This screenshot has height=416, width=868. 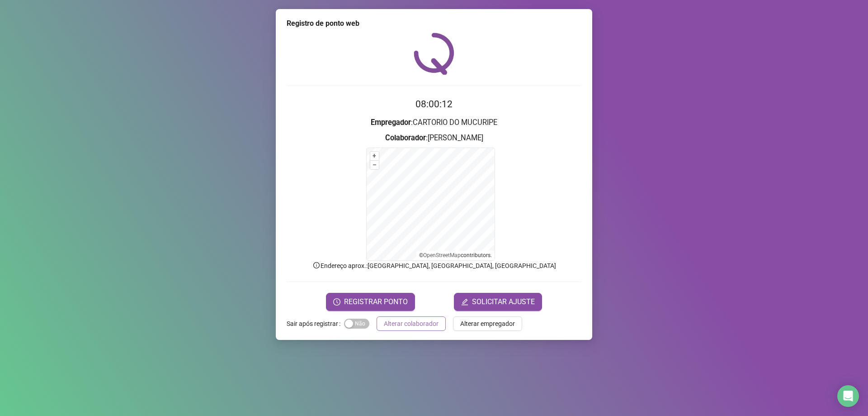 What do you see at coordinates (848, 396) in the screenshot?
I see `div: Open Intercom Messenger` at bounding box center [848, 396].